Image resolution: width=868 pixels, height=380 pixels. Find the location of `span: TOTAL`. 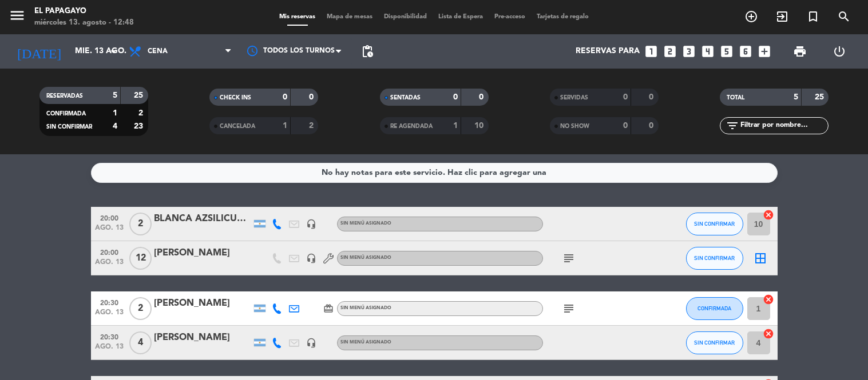

span: TOTAL is located at coordinates (736, 98).